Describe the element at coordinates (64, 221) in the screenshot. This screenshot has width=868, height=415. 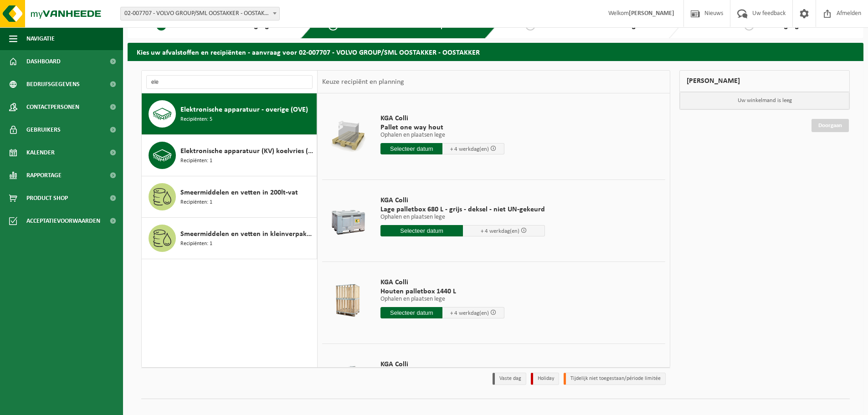
I see `span: Acceptatievoorwaarden` at that location.